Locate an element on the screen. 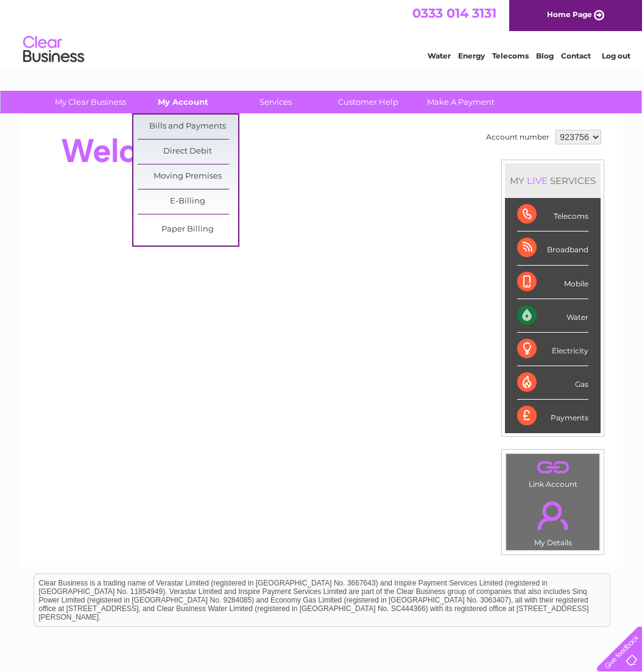 The image size is (642, 672). a: My Clear Business is located at coordinates (90, 102).